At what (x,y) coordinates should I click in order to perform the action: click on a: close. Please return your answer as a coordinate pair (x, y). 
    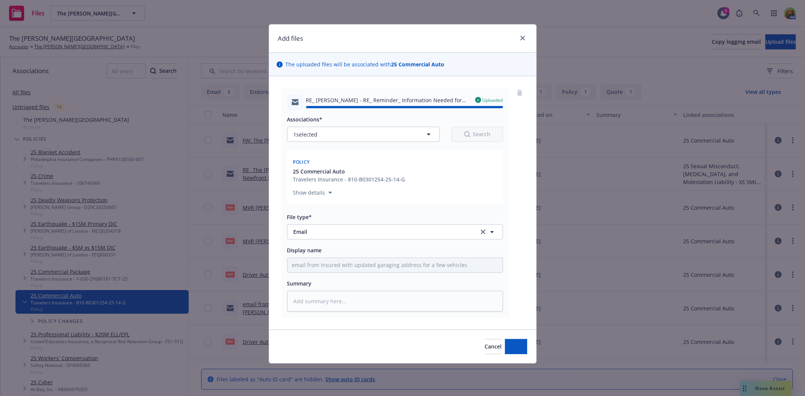
    Looking at the image, I should click on (523, 38).